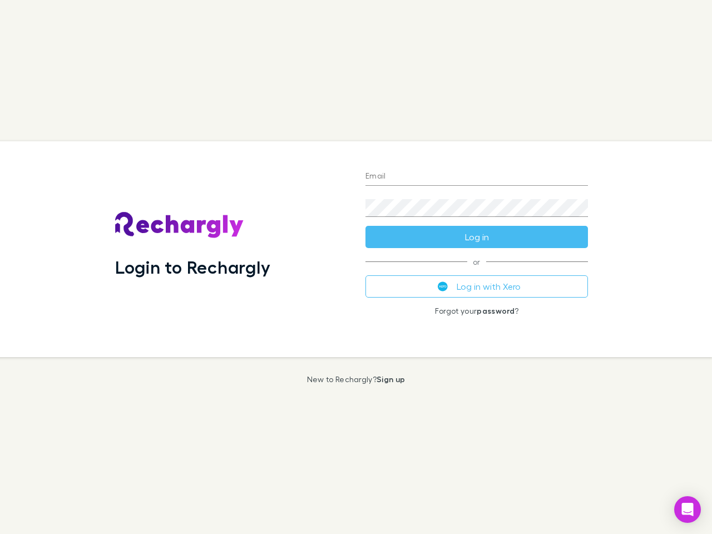 The width and height of the screenshot is (712, 534). I want to click on img: Xero's logo, so click(443, 286).